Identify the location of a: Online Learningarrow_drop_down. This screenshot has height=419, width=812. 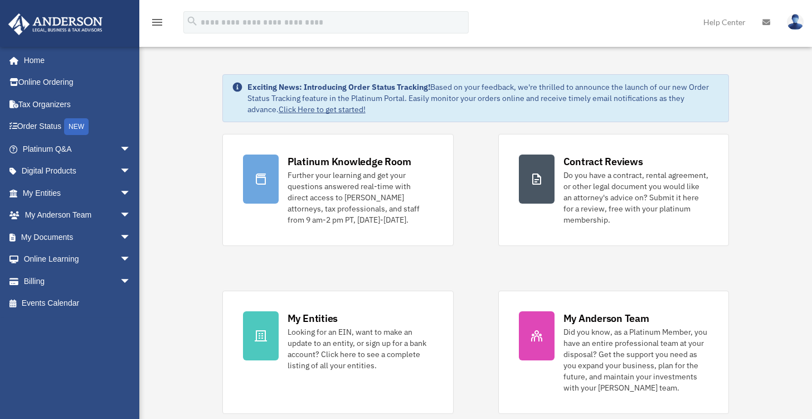
(77, 259).